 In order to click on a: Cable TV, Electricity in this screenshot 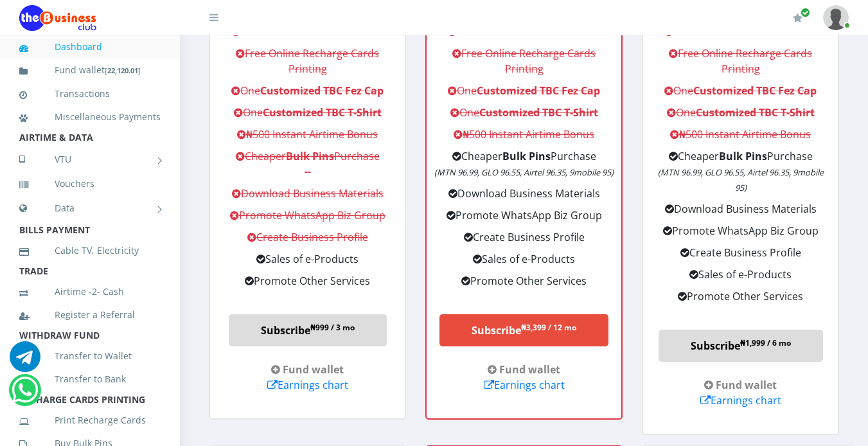, I will do `click(90, 251)`.